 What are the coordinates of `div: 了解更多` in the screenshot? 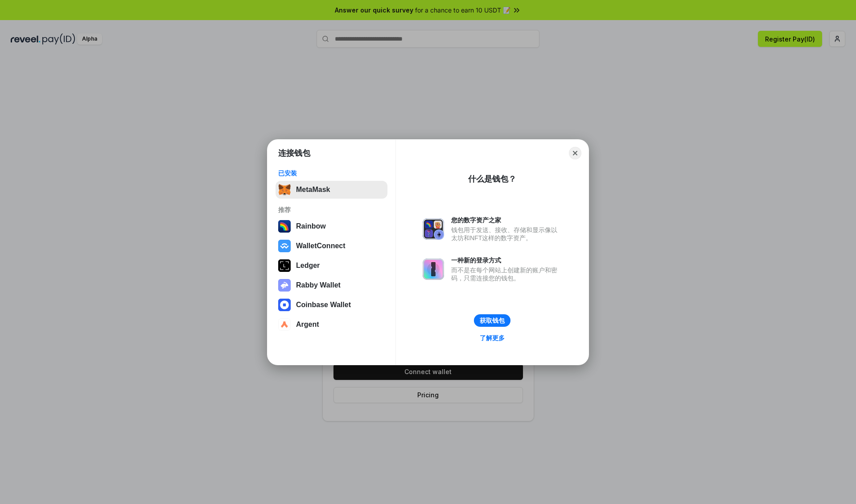 It's located at (492, 338).